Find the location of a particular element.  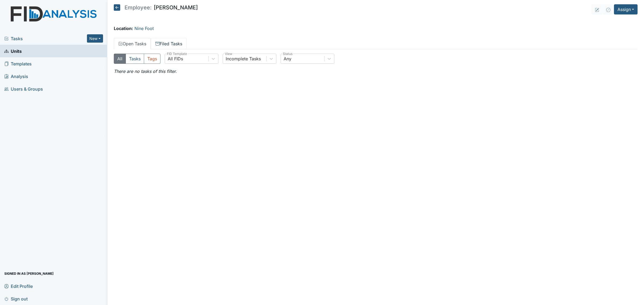

div: Open Tasks is located at coordinates (376, 64).